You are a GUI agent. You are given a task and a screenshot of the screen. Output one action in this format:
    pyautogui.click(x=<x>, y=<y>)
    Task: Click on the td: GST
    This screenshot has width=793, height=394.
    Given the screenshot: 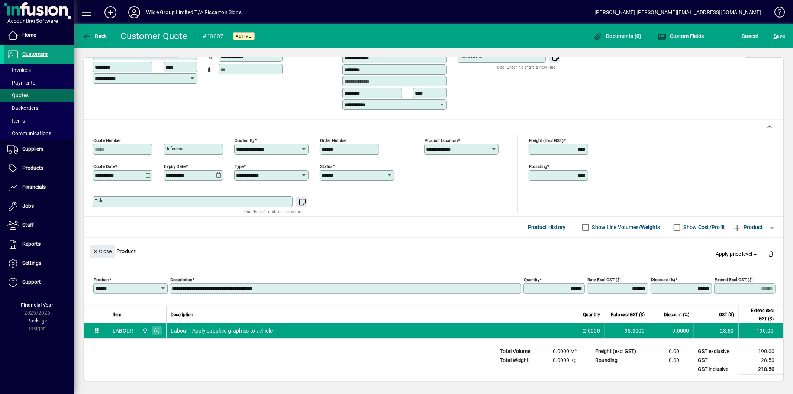 What is the action you would take?
    pyautogui.click(x=717, y=360)
    